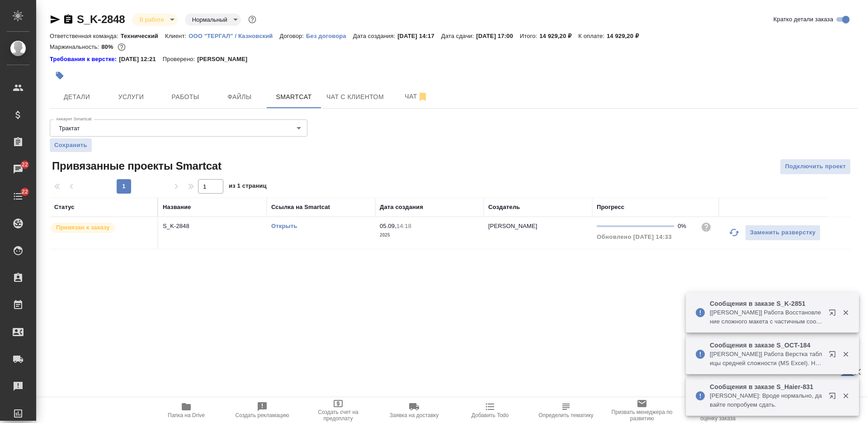  I want to click on p: Итого:, so click(530, 36).